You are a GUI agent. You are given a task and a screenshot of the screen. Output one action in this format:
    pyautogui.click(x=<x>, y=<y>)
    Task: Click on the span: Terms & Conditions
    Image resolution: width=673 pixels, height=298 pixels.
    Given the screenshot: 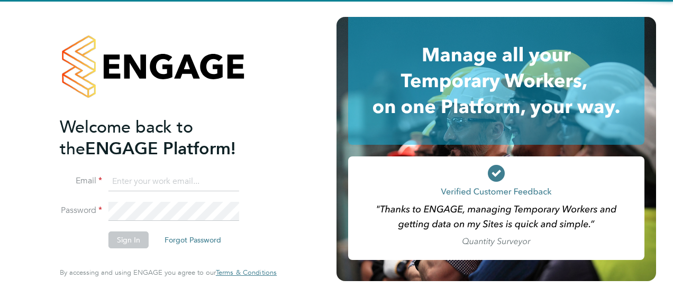 What is the action you would take?
    pyautogui.click(x=246, y=272)
    